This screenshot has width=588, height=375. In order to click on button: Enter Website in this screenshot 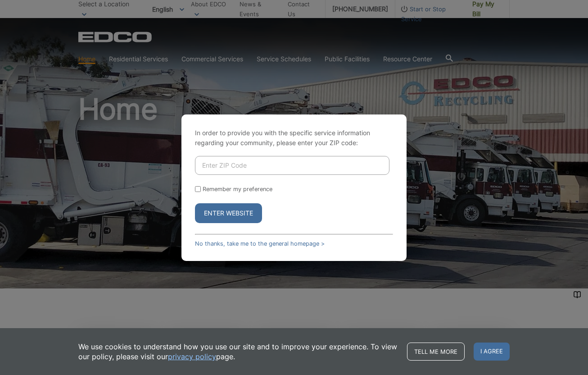, I will do `click(228, 213)`.